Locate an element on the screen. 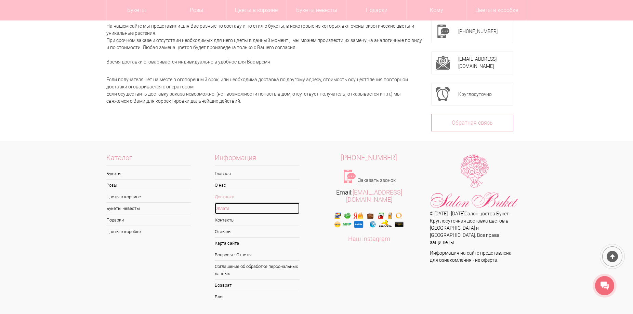  a: Карта сайта is located at coordinates (257, 243).